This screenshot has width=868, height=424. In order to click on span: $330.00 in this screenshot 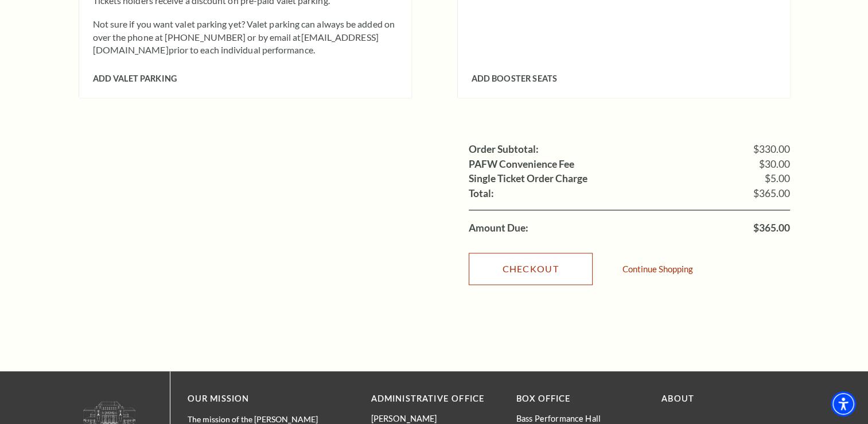, I will do `click(771, 149)`.